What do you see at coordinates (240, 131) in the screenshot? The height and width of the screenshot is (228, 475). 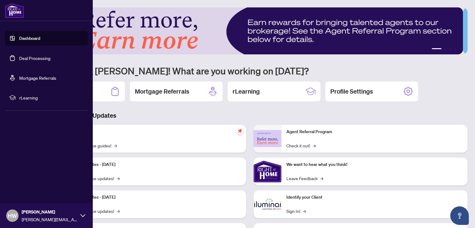 I see `span: pushpin` at bounding box center [240, 131].